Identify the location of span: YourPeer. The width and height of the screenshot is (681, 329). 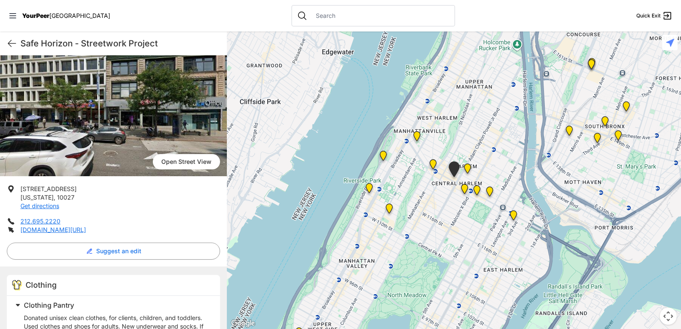
(36, 15).